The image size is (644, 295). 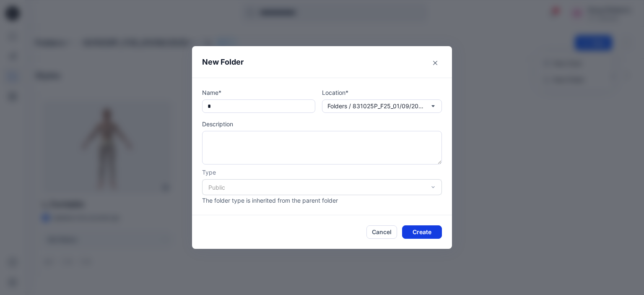 What do you see at coordinates (381, 231) in the screenshot?
I see `button: Cancel` at bounding box center [381, 231].